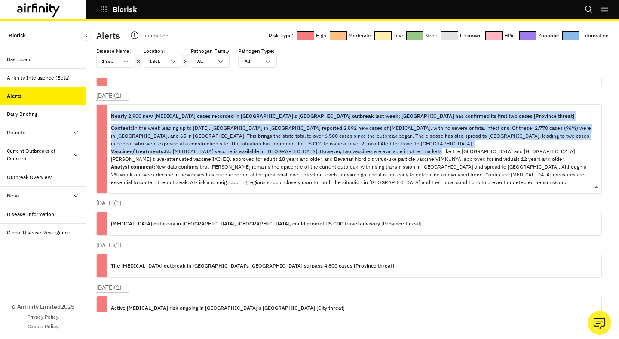 The height and width of the screenshot is (339, 619). I want to click on p: None, so click(431, 36).